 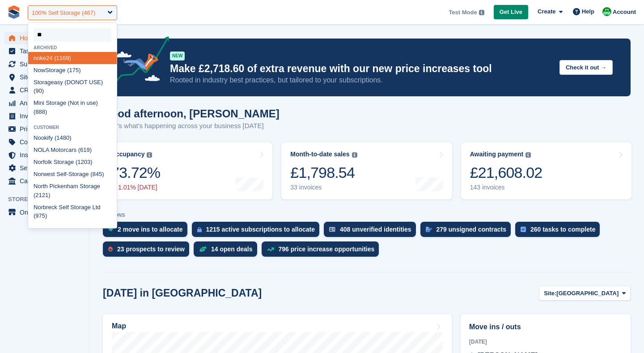 What do you see at coordinates (46, 142) in the screenshot?
I see `span: Coupons` at bounding box center [46, 142].